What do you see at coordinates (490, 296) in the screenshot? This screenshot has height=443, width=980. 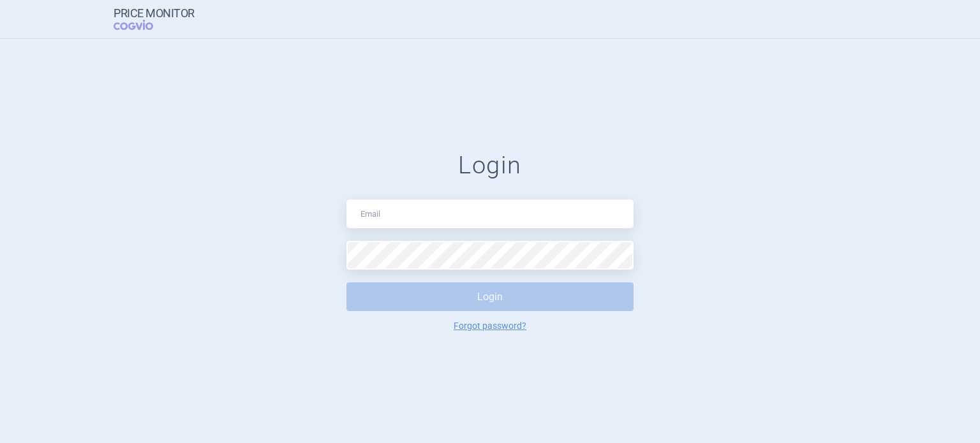 I see `button: Login` at bounding box center [490, 296].